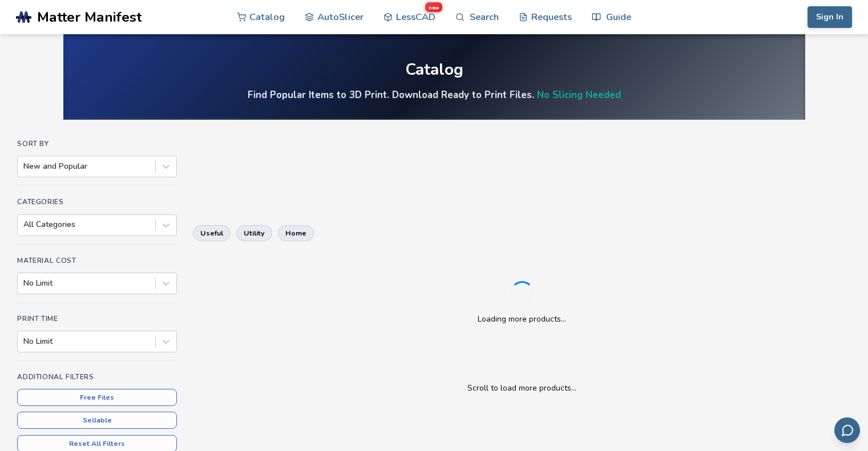 The height and width of the screenshot is (451, 868). What do you see at coordinates (296, 233) in the screenshot?
I see `button: home` at bounding box center [296, 233].